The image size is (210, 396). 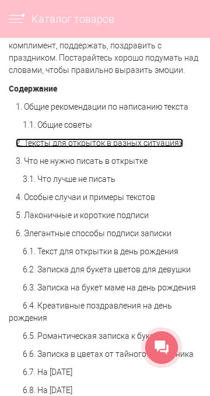 What do you see at coordinates (109, 288) in the screenshot?
I see `a: 6.3. Записка на букет маме на день рождения` at bounding box center [109, 288].